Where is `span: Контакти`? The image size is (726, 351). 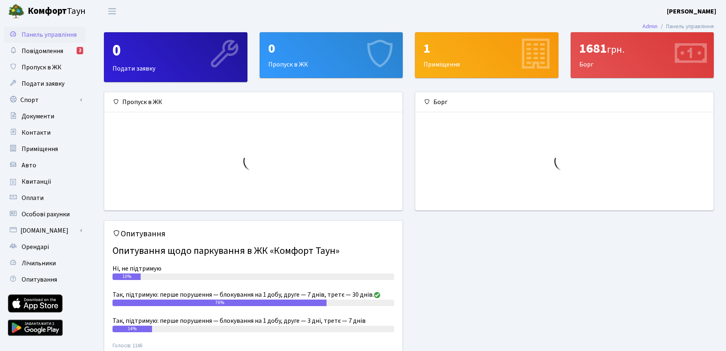
span: Контакти is located at coordinates (36, 133).